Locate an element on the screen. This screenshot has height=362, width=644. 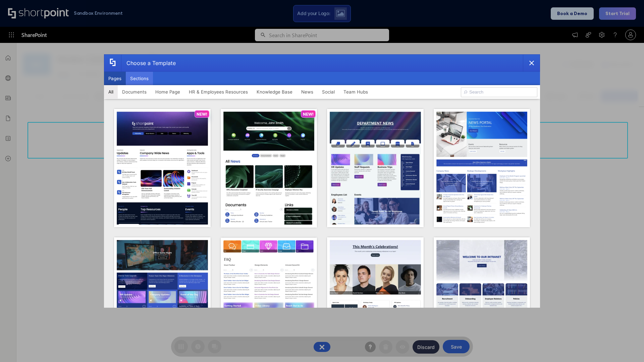
button: Sections is located at coordinates (139, 78).